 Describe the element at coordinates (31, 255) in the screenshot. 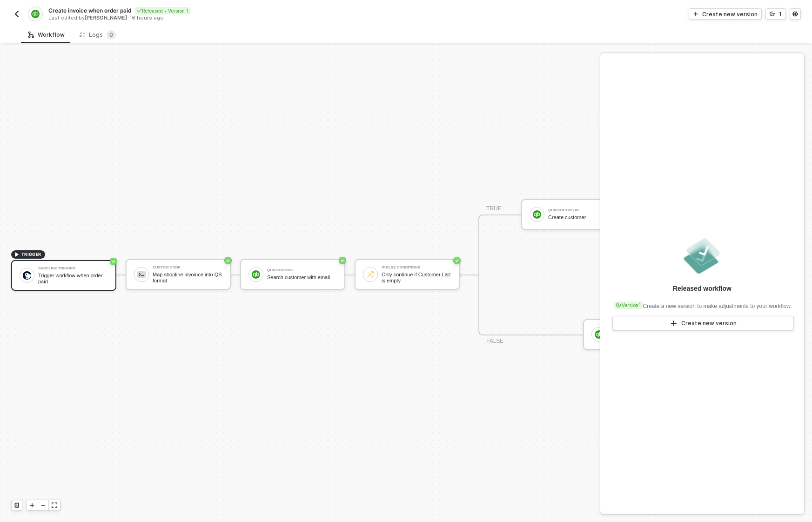

I see `span: TRIGGER` at that location.